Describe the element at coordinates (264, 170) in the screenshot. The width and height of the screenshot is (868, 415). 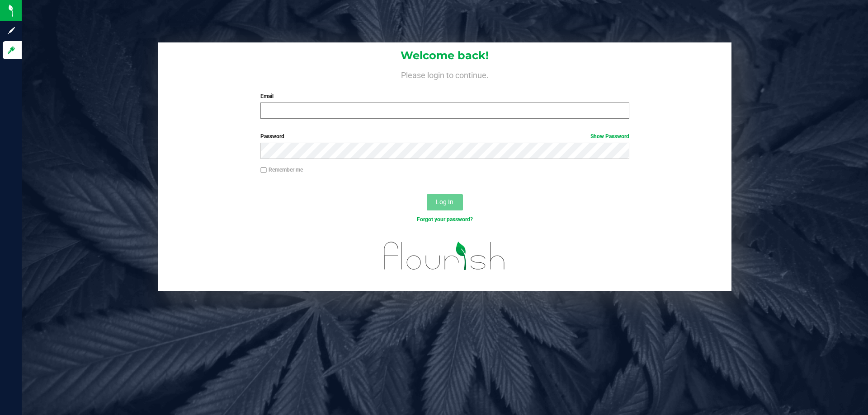
I see `input: Remember me` at that location.